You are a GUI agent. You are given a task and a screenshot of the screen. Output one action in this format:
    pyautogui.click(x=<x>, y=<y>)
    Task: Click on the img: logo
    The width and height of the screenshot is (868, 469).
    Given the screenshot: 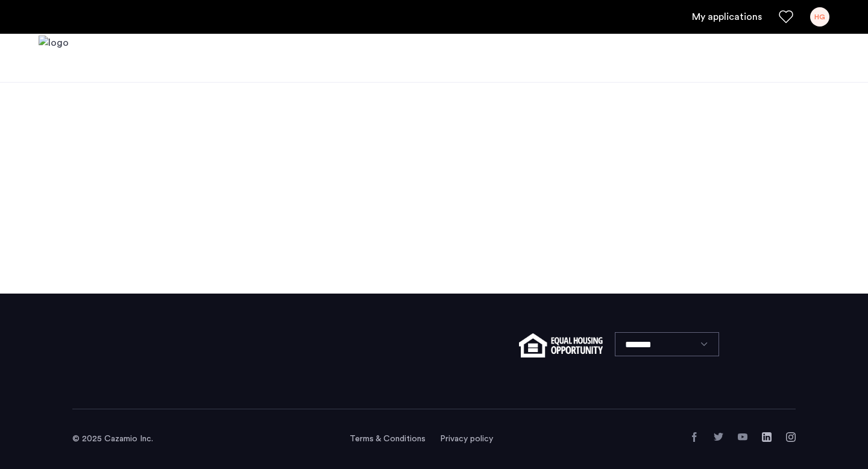 What is the action you would take?
    pyautogui.click(x=54, y=58)
    